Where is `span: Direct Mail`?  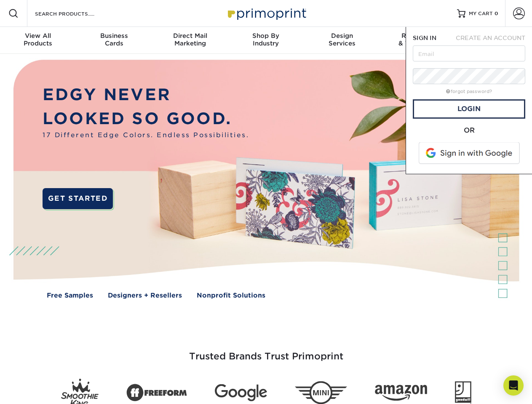 span: Direct Mail is located at coordinates (190, 36).